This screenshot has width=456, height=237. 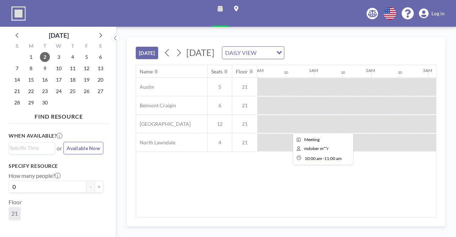 I want to click on span: 12, so click(x=220, y=124).